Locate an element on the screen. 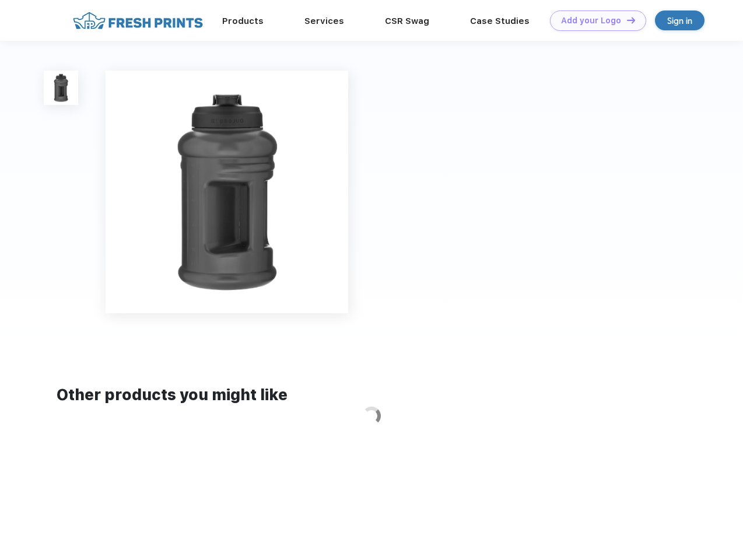 The height and width of the screenshot is (560, 743). img: DT is located at coordinates (631, 20).